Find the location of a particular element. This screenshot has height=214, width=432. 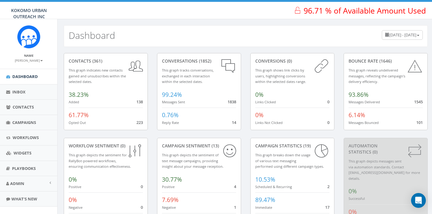

span: 4 is located at coordinates (235, 186).